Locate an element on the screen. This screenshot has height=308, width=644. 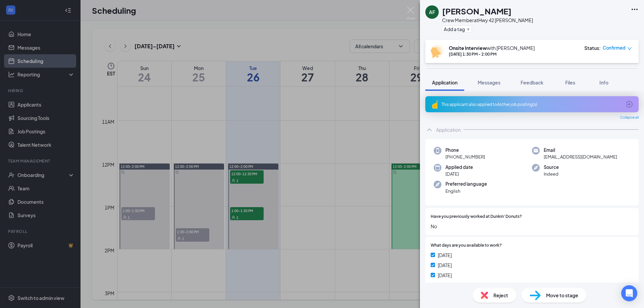
span: Messages is located at coordinates (489, 83).